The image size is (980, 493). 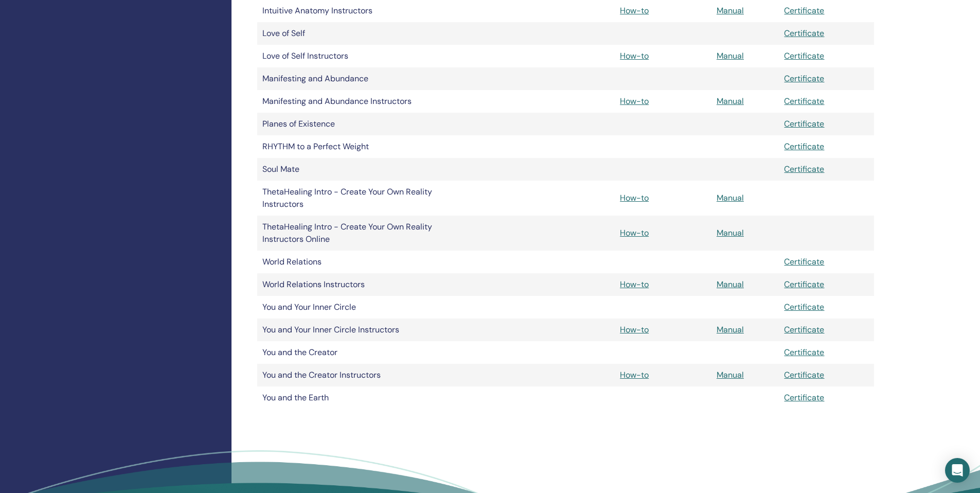 I want to click on td: You and the Creator, so click(x=350, y=353).